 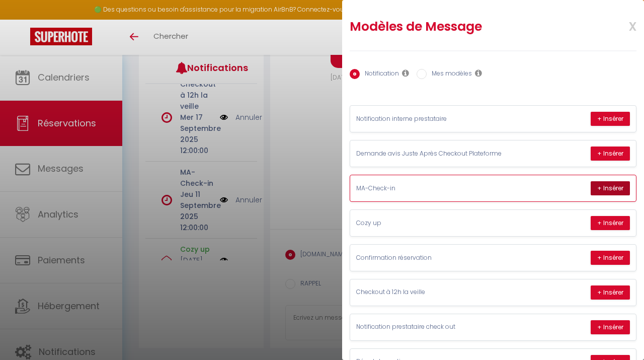 I want to click on i: Les modèles généraux sont visibles par vous et votre équipe, so click(x=479, y=73).